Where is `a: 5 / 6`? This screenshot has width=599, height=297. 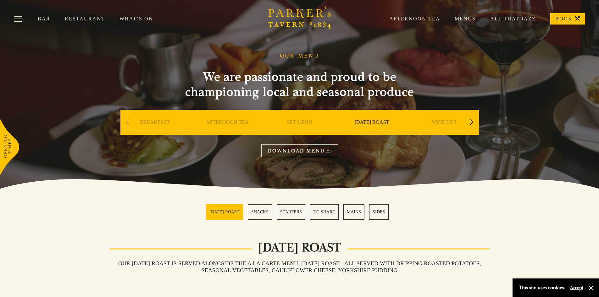 a: 5 / 6 is located at coordinates (354, 212).